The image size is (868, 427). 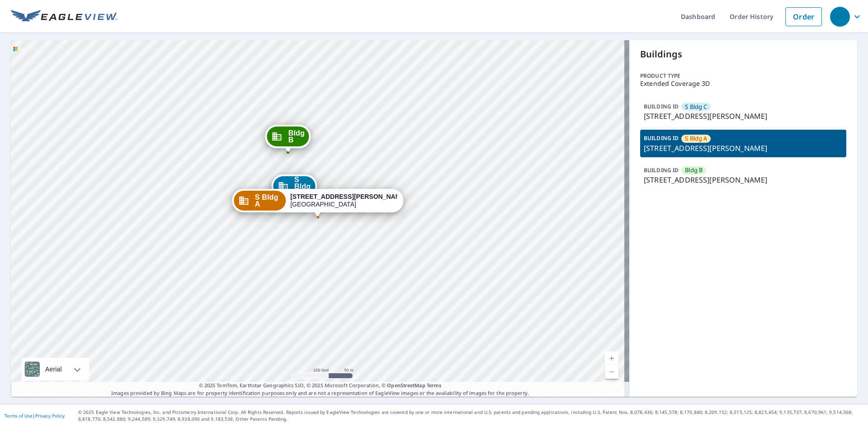 What do you see at coordinates (320, 389) in the screenshot?
I see `p: Images provided by Bing Maps are for property identification purposes only and are not a represen...` at bounding box center [320, 389].